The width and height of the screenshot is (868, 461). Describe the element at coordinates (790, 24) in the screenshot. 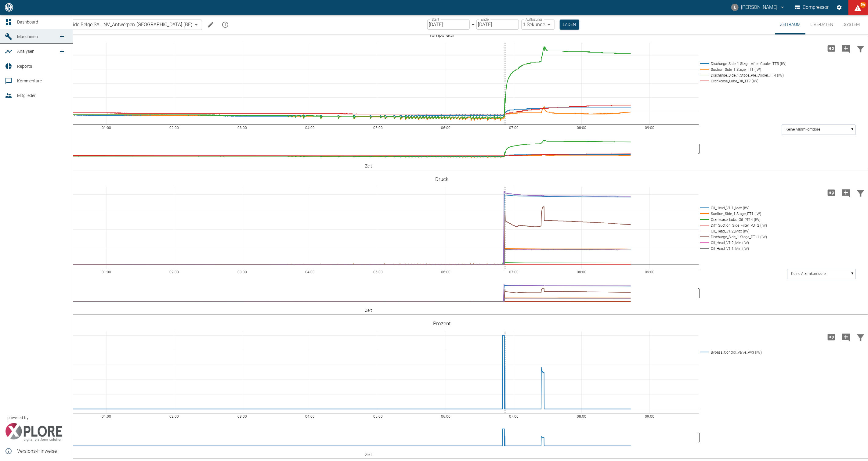

I see `button: Zeitraum` at that location.